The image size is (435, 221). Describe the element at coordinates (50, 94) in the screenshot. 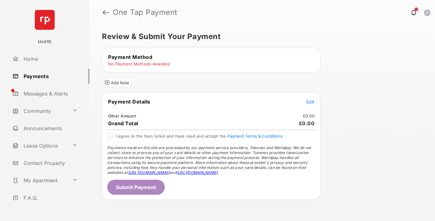

I see `a: Messages & Alerts` at that location.